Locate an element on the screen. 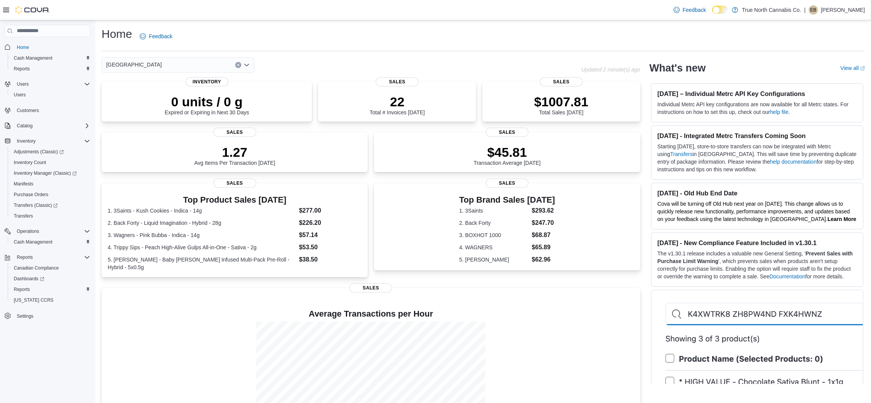 The height and width of the screenshot is (403, 871). a: Settings is located at coordinates (25, 316).